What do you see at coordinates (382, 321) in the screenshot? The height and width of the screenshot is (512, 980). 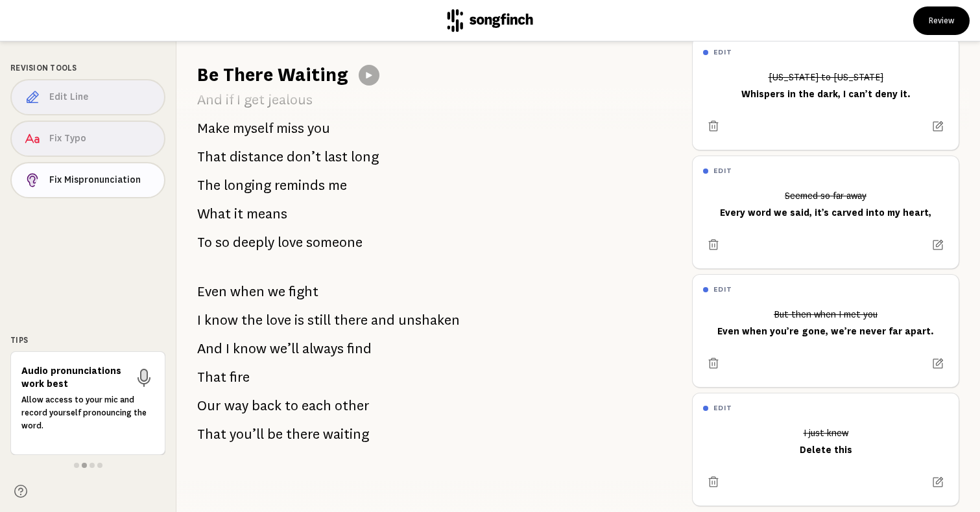 I see `span: and` at bounding box center [382, 321].